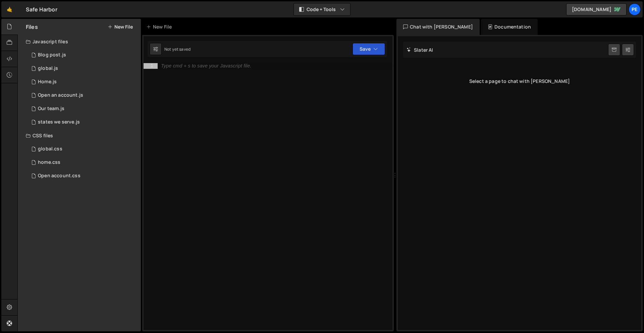  What do you see at coordinates (50, 149) in the screenshot?
I see `div: global.css` at bounding box center [50, 149].